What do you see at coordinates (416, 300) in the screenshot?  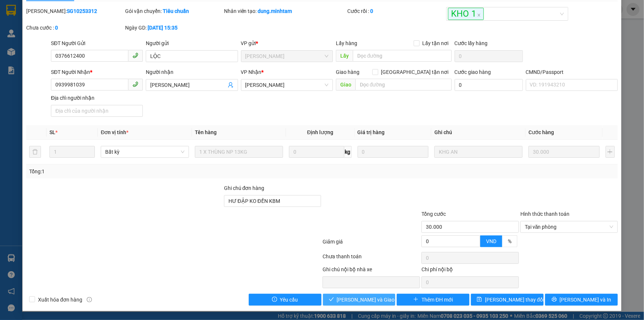 I see `span: plus` at bounding box center [416, 300].